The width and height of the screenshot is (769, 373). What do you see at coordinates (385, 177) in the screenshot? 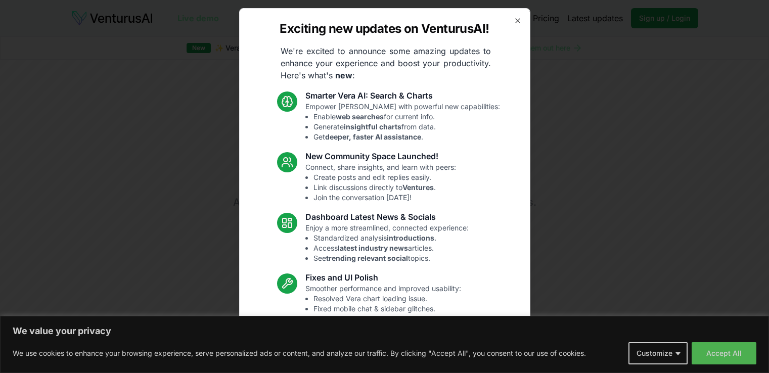
I see `li: Create posts and edit replies easily.` at bounding box center [385, 177].